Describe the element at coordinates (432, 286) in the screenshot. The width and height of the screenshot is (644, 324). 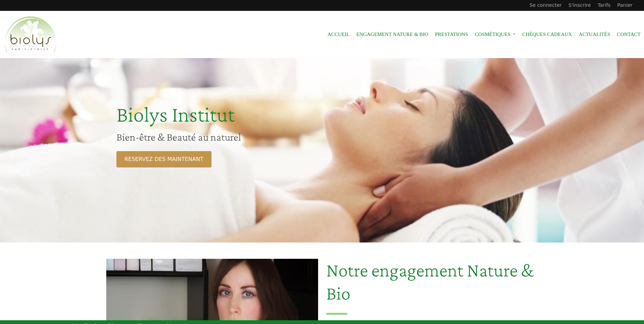
I see `h2: Notre engagement Nature & Bio` at that location.